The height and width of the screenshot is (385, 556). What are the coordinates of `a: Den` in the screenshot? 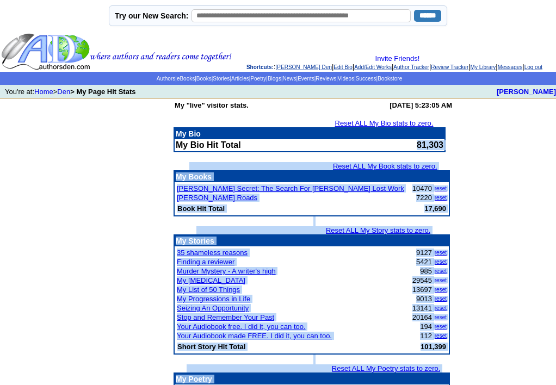 It's located at (64, 91).